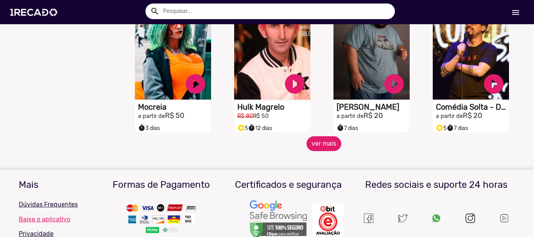  What do you see at coordinates (55, 185) in the screenshot?
I see `h3: Mais` at bounding box center [55, 185].